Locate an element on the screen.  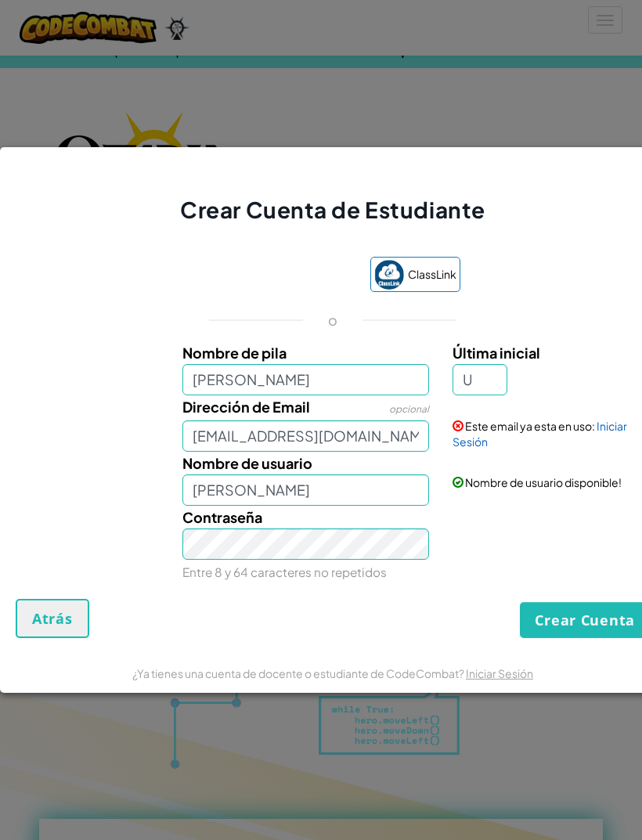
span: ClassLink is located at coordinates (432, 274).